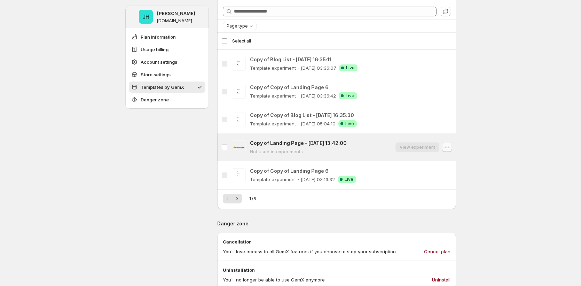 This screenshot has width=581, height=286. Describe the element at coordinates (162, 87) in the screenshot. I see `span: Templates by GemX` at that location.